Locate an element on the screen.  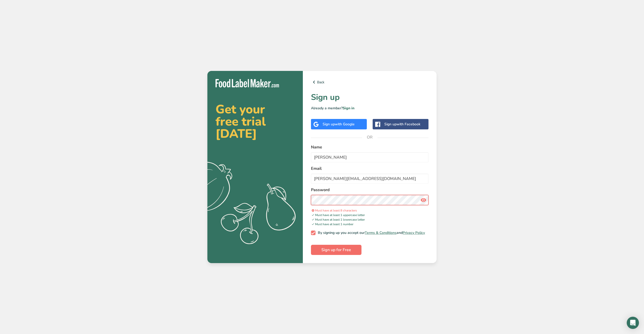
a: Terms & Conditions is located at coordinates (381, 233).